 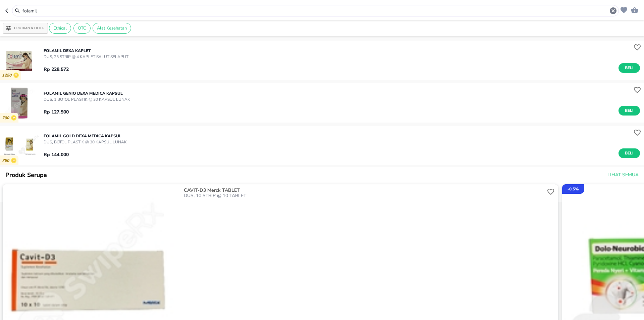 What do you see at coordinates (8, 75) in the screenshot?
I see `p: 1250` at bounding box center [8, 75].